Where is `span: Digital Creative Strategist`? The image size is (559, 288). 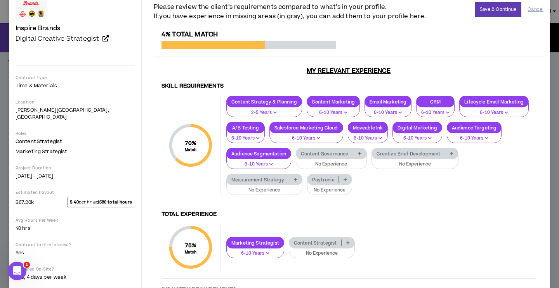 span: Digital Creative Strategist is located at coordinates (57, 39).